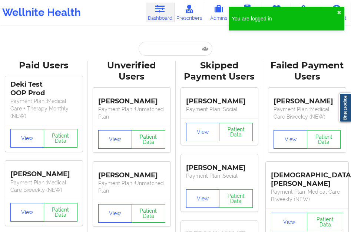 The image size is (351, 232). What do you see at coordinates (340, 13) in the screenshot?
I see `button: close` at bounding box center [340, 13].